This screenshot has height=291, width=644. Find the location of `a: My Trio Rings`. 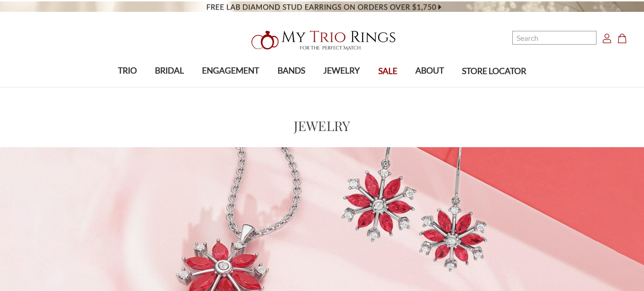

a: My Trio Rings is located at coordinates (322, 40).